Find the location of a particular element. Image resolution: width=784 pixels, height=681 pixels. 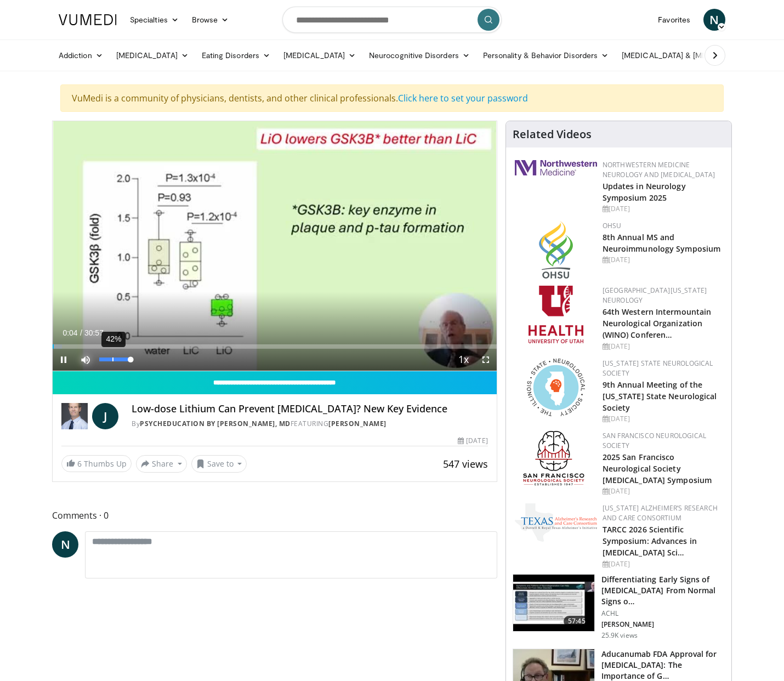

button: Fullscreen is located at coordinates (485, 360).